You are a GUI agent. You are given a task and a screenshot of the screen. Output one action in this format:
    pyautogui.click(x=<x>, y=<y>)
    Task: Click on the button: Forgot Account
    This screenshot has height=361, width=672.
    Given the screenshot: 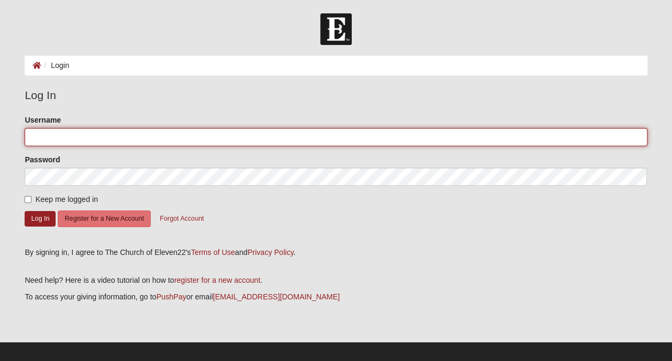 What is the action you would take?
    pyautogui.click(x=182, y=218)
    